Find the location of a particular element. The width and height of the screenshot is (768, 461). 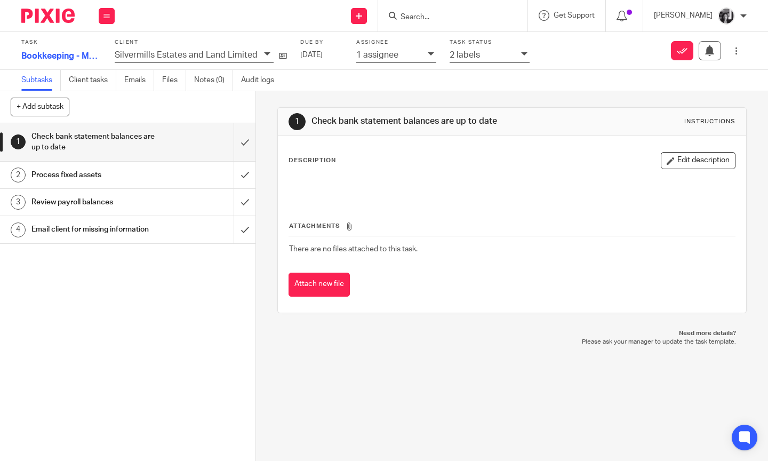

h1: Email client for missing information is located at coordinates (95, 229).